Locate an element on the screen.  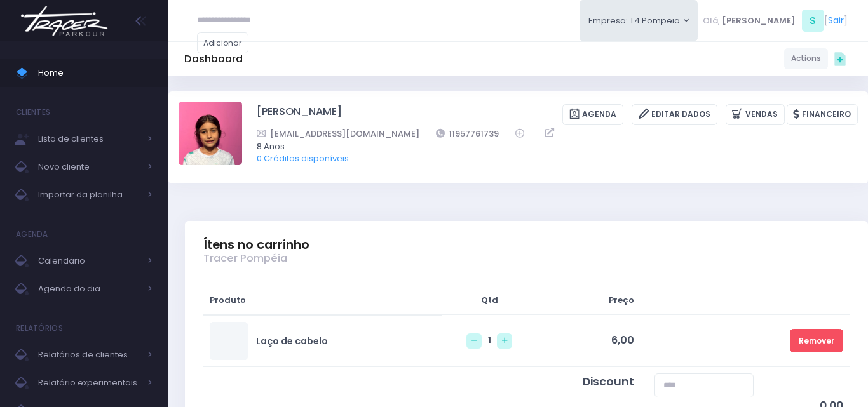
div: Quick actions is located at coordinates (840, 58).